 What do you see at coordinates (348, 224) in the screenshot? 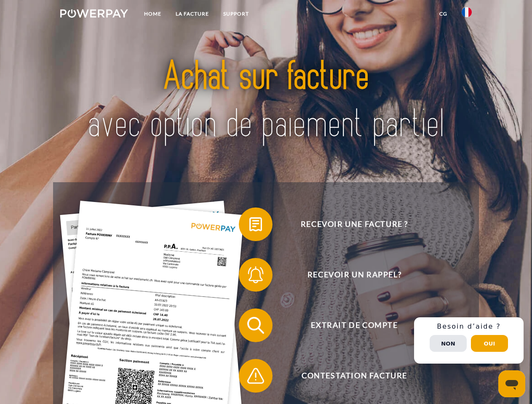
I see `a: Recevoir une facture ?` at bounding box center [348, 224].